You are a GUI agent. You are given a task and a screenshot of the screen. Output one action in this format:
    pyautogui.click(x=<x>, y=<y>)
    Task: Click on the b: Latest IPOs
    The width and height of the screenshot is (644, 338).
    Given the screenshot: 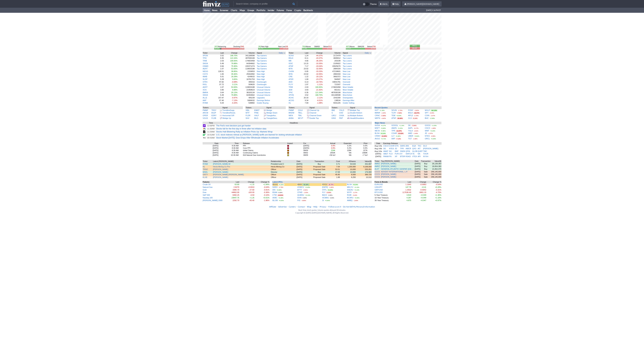 What is the action you would take?
    pyautogui.click(x=277, y=182)
    